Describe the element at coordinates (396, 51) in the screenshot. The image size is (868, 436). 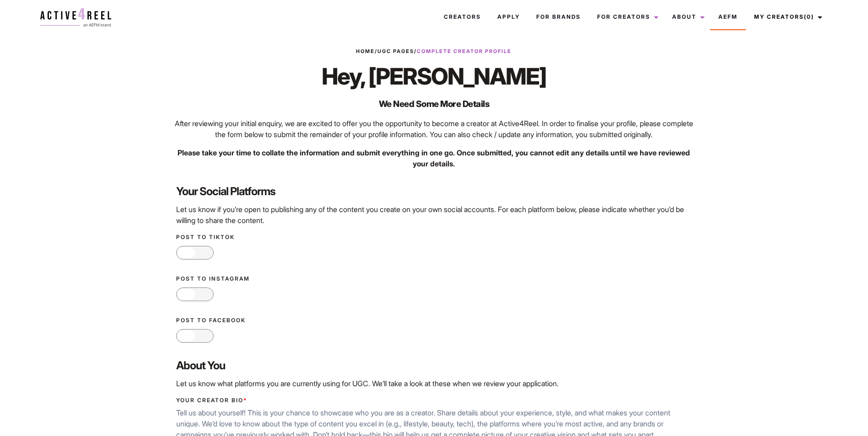
I see `a: UGC Pages` at that location.